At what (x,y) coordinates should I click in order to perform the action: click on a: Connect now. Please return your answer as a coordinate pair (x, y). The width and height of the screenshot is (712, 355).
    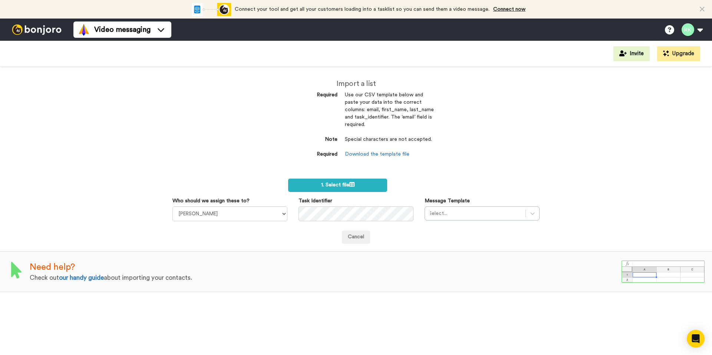
    Looking at the image, I should click on (509, 9).